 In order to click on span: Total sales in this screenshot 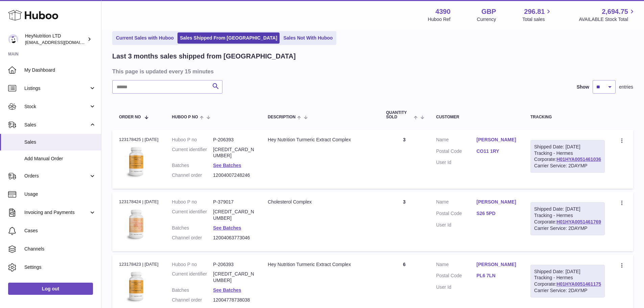, I will do `click(538, 19)`.